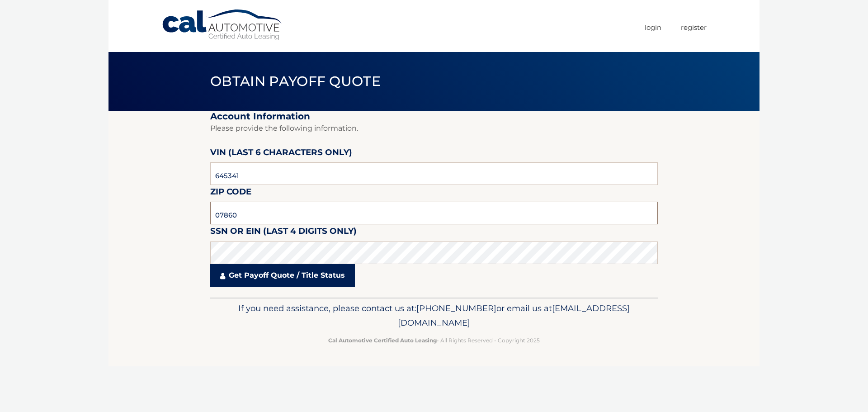 The width and height of the screenshot is (868, 412). What do you see at coordinates (434, 116) in the screenshot?
I see `h2: Account Information` at bounding box center [434, 116].